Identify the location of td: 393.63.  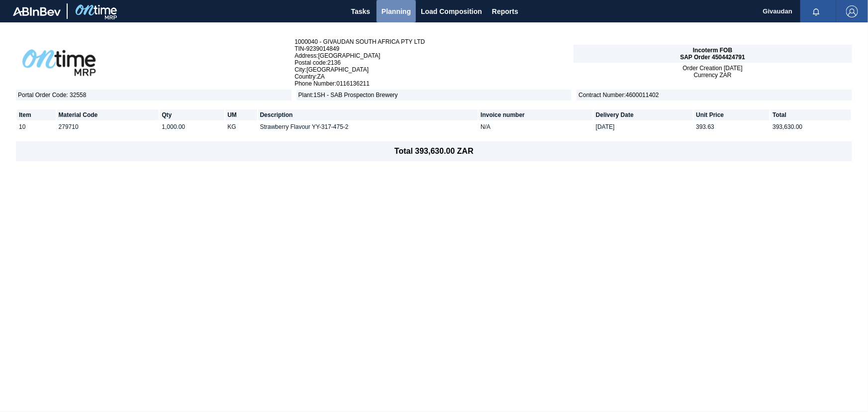
(731, 127).